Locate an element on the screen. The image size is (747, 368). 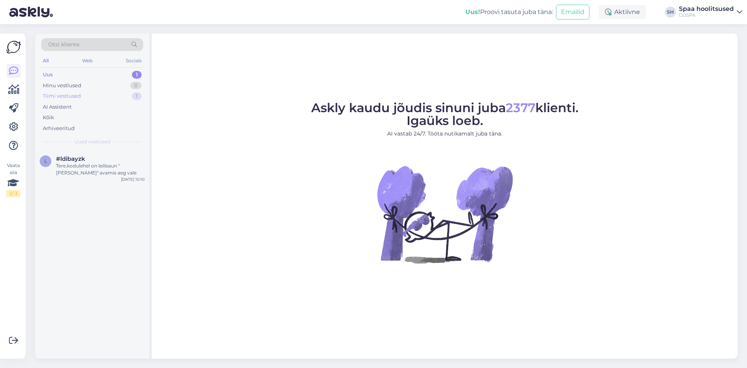
p: AI vastab 24/7. Tööta nutikamalt juba täna. is located at coordinates (445, 133).